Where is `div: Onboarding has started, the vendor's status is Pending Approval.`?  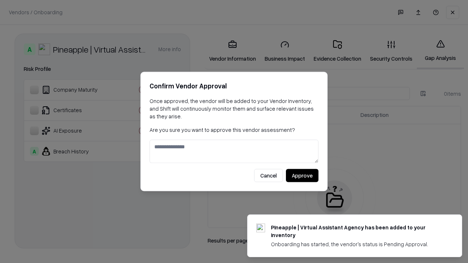
div: Onboarding has started, the vendor's status is Pending Approval. is located at coordinates (358, 244).